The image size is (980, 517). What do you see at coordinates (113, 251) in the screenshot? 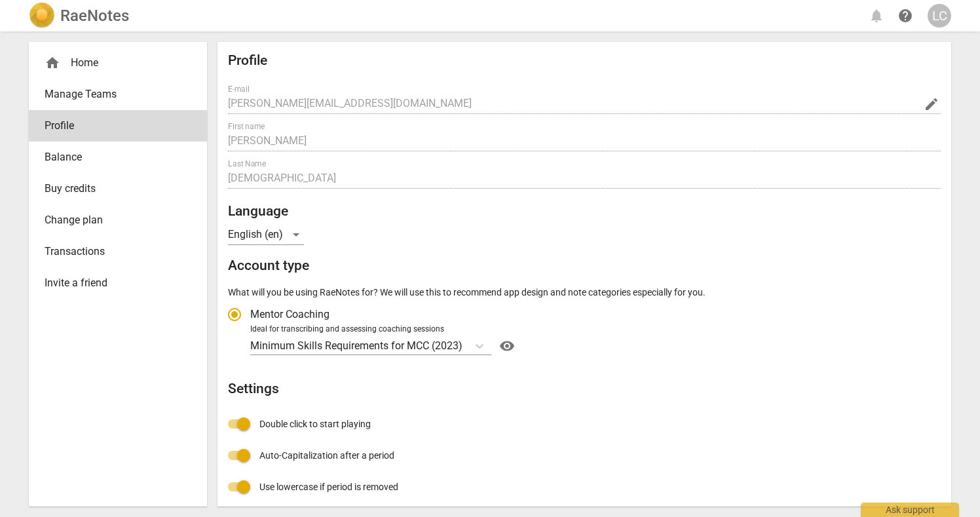
I see `span: Transactions` at bounding box center [113, 251].